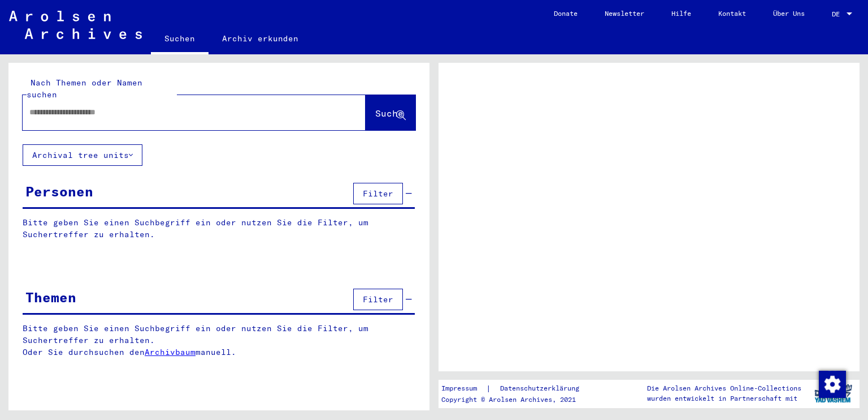 This screenshot has height=420, width=868. I want to click on img: Zustimmung ändern, so click(833, 384).